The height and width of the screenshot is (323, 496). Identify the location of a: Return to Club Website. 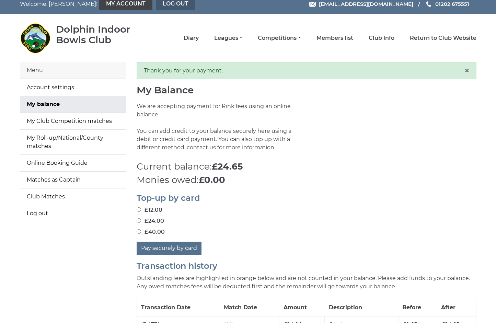
(443, 38).